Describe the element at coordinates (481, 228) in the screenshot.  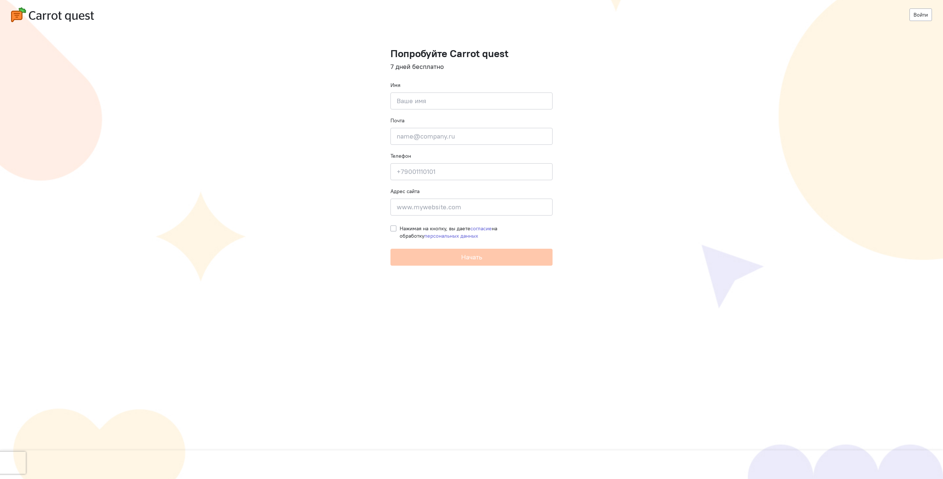
I see `a: согласие` at that location.